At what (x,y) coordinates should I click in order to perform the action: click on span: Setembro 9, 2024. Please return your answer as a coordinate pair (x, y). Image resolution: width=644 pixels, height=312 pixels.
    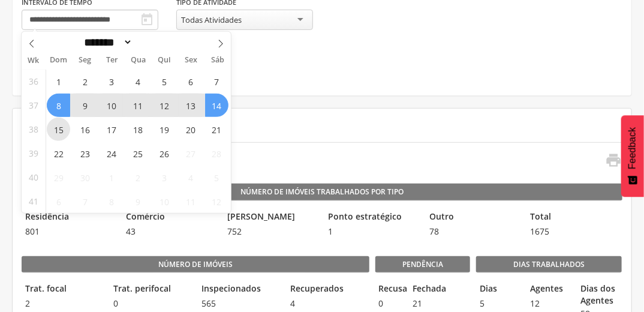
    Looking at the image, I should click on (85, 105).